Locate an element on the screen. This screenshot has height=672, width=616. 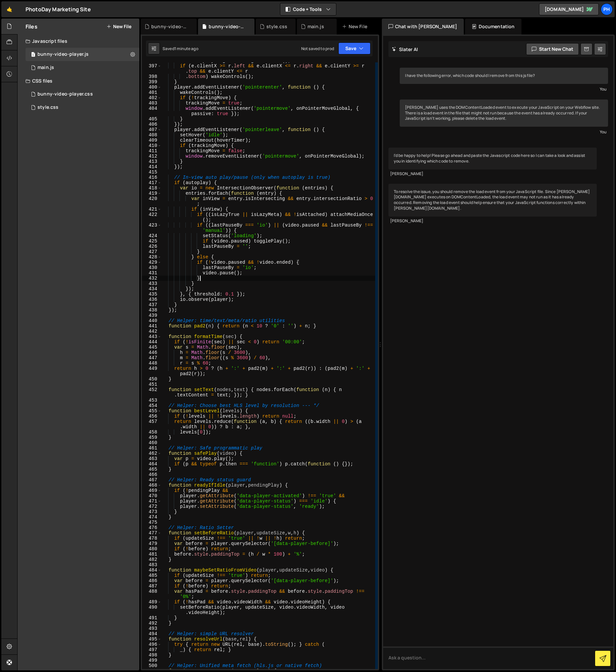
div: 451 is located at coordinates (152, 384).